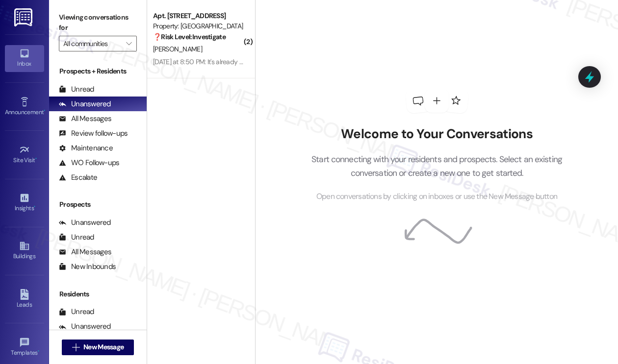 Image resolution: width=618 pixels, height=364 pixels. I want to click on div: Prospects + Residents, so click(98, 71).